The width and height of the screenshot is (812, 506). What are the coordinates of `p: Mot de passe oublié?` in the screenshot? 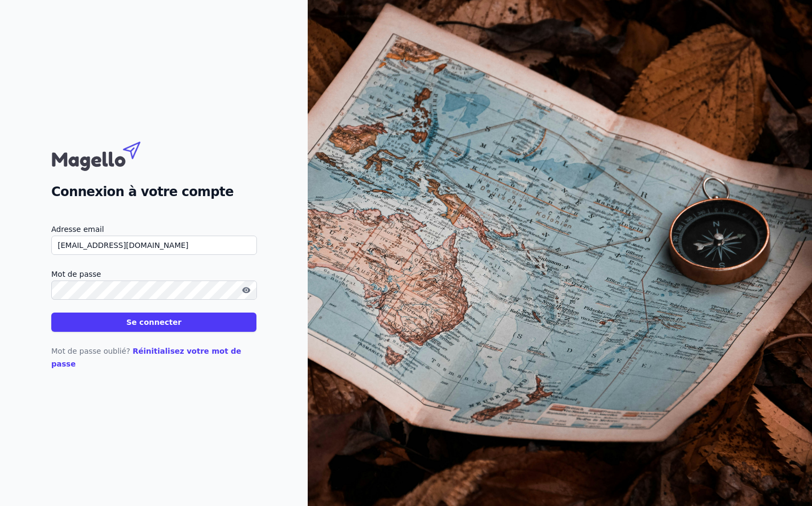 It's located at (154, 358).